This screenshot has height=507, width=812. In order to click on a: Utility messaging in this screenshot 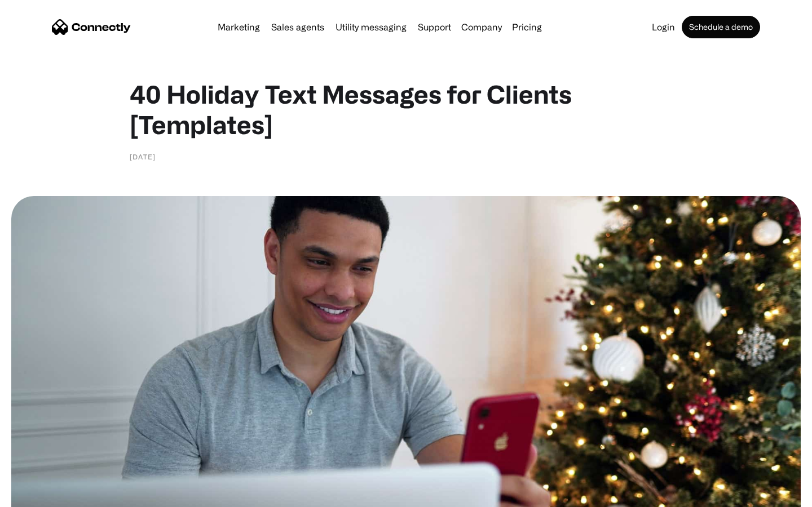, I will do `click(371, 27)`.